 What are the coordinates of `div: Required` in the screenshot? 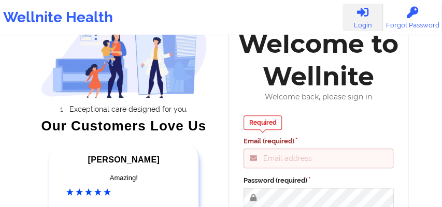 It's located at (263, 123).